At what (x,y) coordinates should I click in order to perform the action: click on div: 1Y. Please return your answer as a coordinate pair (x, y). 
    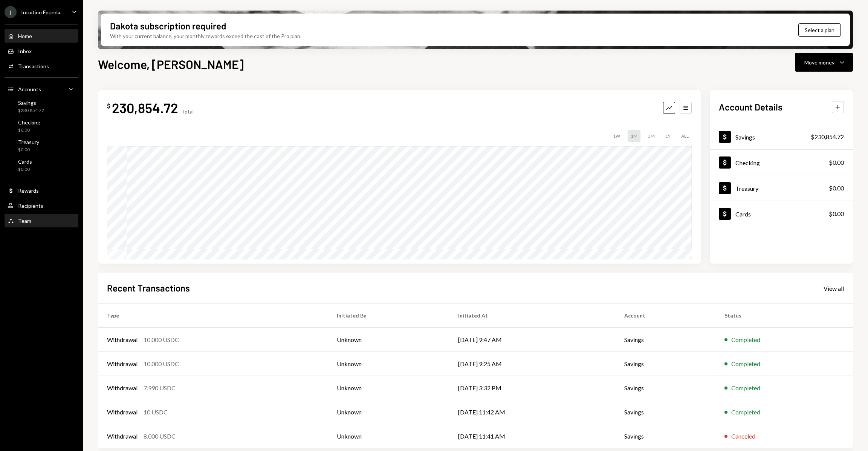
    Looking at the image, I should click on (668, 136).